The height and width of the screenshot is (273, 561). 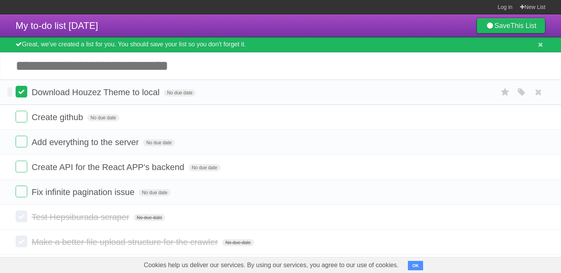 What do you see at coordinates (109, 167) in the screenshot?
I see `span: Create API for the React APP's backend` at bounding box center [109, 167].